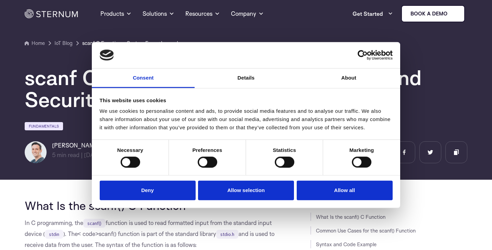 Image resolution: width=492 pixels, height=250 pixels. What do you see at coordinates (63, 43) in the screenshot?
I see `a: IoT Blog` at bounding box center [63, 43].